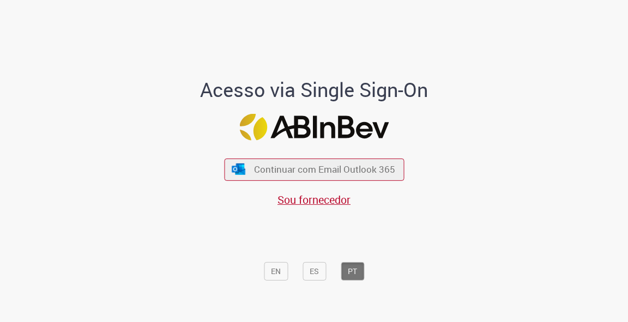 Image resolution: width=628 pixels, height=322 pixels. Describe the element at coordinates (314, 90) in the screenshot. I see `h1: Acesso via Single Sign-On` at that location.